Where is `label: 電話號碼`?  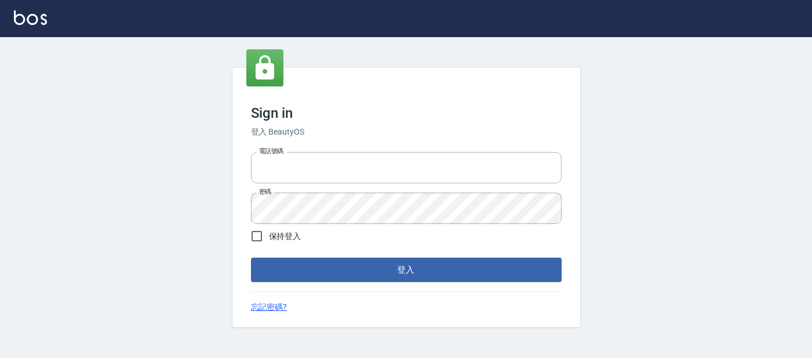 label: 電話號碼 is located at coordinates (271, 151).